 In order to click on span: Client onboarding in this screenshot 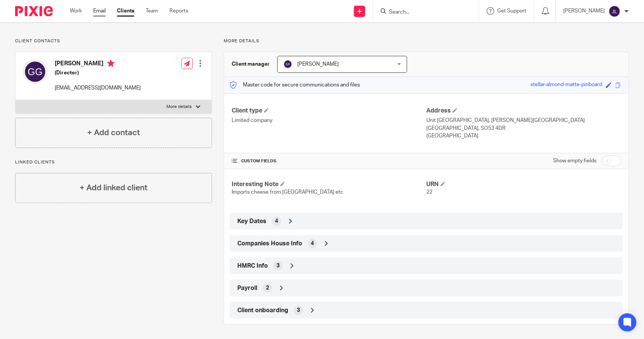, I will do `click(263, 310)`.